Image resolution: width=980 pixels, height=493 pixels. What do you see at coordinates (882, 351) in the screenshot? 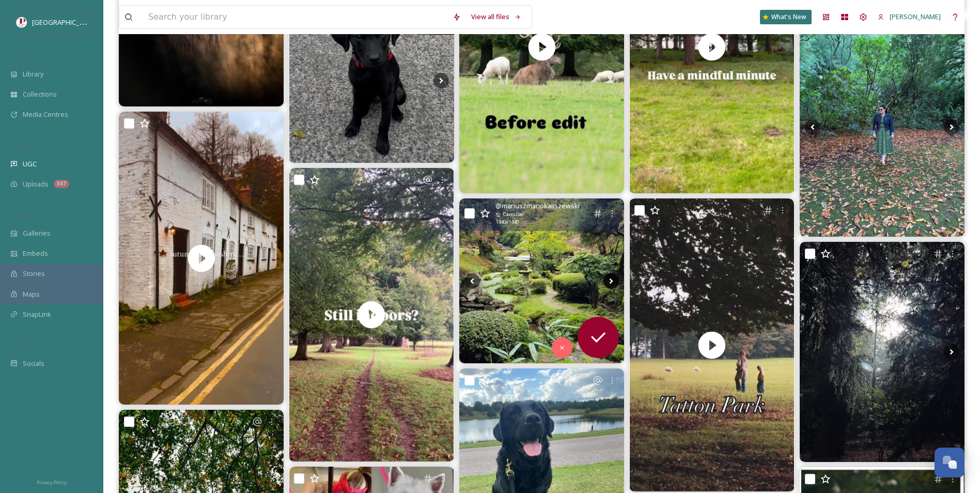
I see `img: Had a wander round Tatton Park today 🌳 Such a nice mix of open space, deer spotting, and just swi...` at bounding box center [882, 351].